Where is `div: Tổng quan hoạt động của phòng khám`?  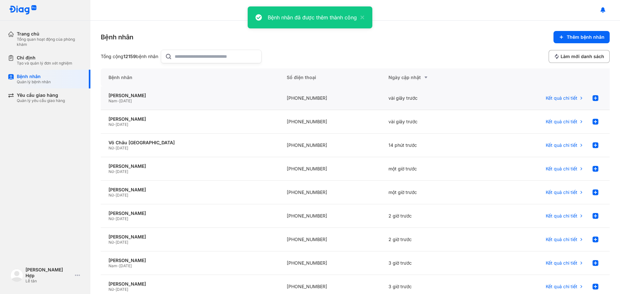
div: Tổng quan hoạt động của phòng khám is located at coordinates (50, 42).